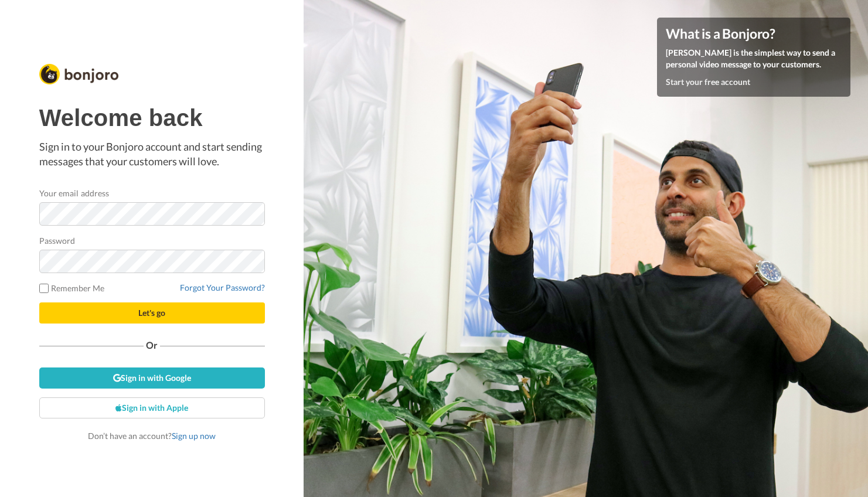 The width and height of the screenshot is (868, 497). I want to click on label: Remember Me, so click(72, 288).